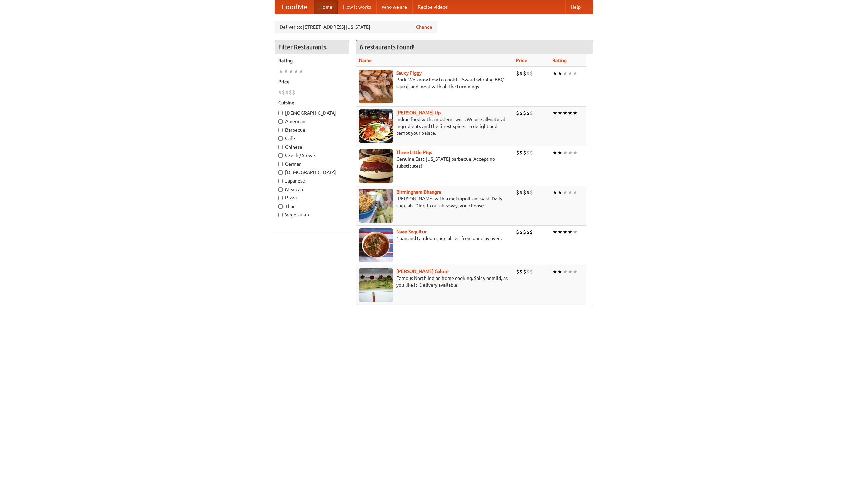  What do you see at coordinates (281, 121) in the screenshot?
I see `input: American` at bounding box center [281, 121].